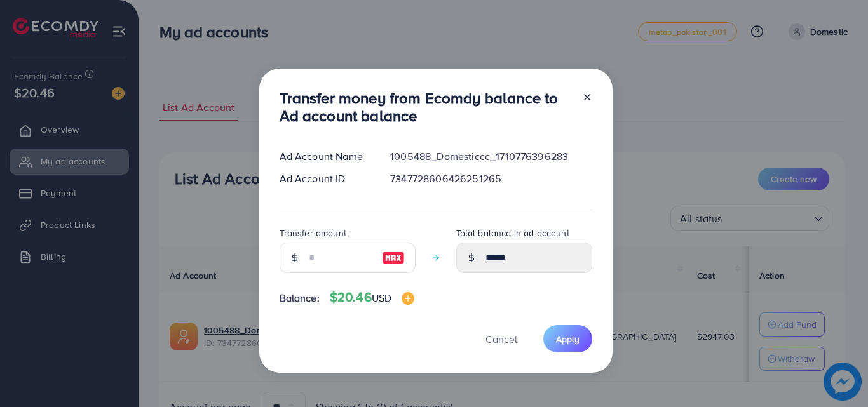  What do you see at coordinates (513, 233) in the screenshot?
I see `label: Total balance in ad account` at bounding box center [513, 233].